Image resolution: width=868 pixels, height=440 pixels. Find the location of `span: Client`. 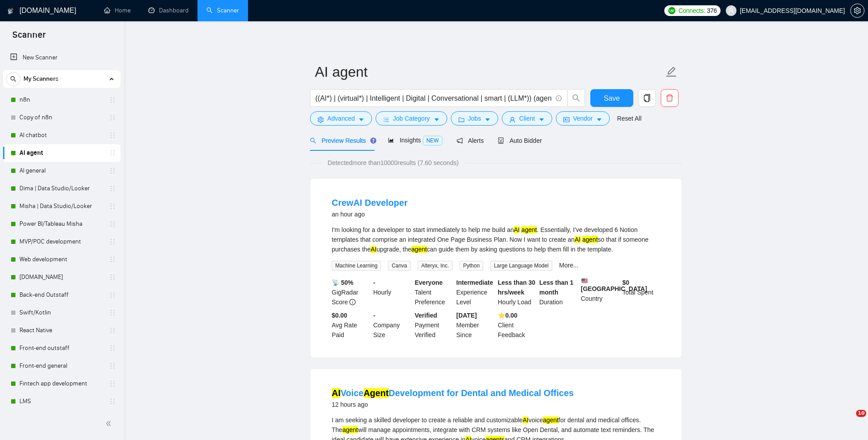

span: Client is located at coordinates (527, 118).